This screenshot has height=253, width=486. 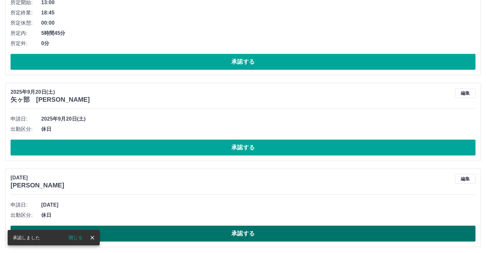 What do you see at coordinates (258, 13) in the screenshot?
I see `span: 18:45` at bounding box center [258, 13].